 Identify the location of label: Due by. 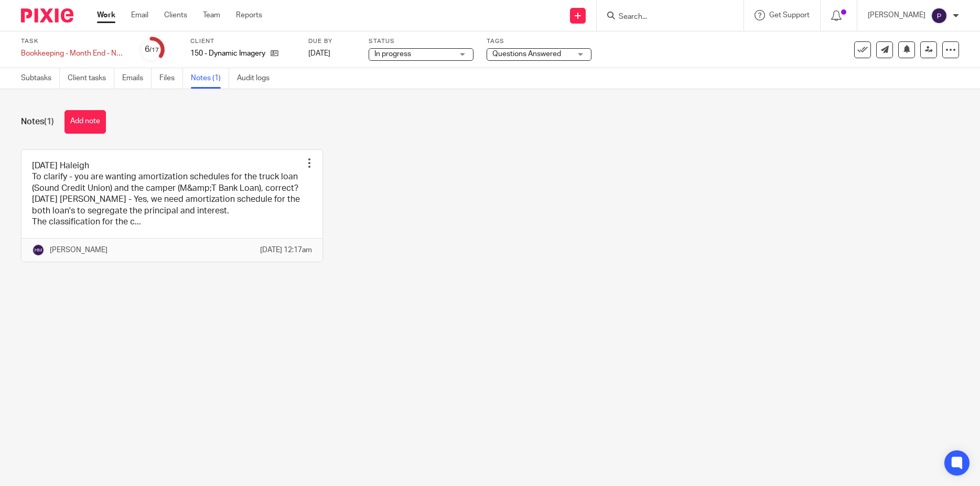
(332, 41).